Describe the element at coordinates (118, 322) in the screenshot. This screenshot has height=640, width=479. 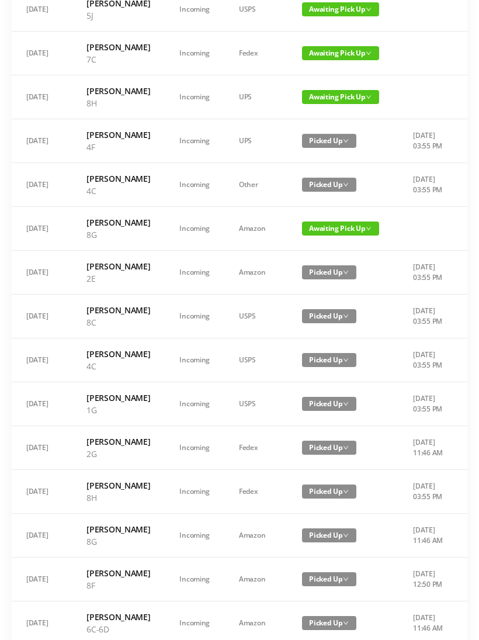
I see `p: 8C` at that location.